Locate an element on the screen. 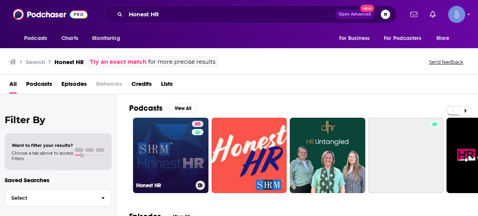 The width and height of the screenshot is (478, 216). h3: Search is located at coordinates (35, 62).